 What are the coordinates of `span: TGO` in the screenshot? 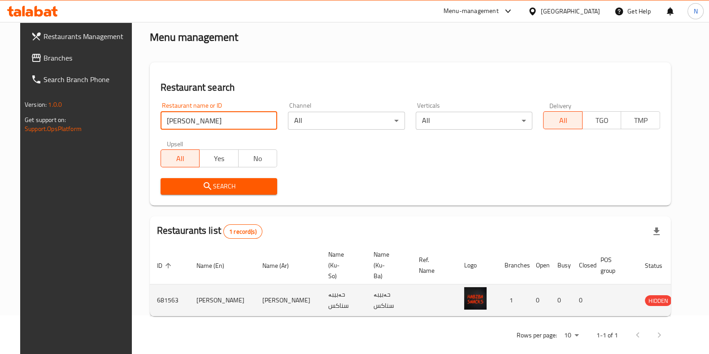 It's located at (602, 120).